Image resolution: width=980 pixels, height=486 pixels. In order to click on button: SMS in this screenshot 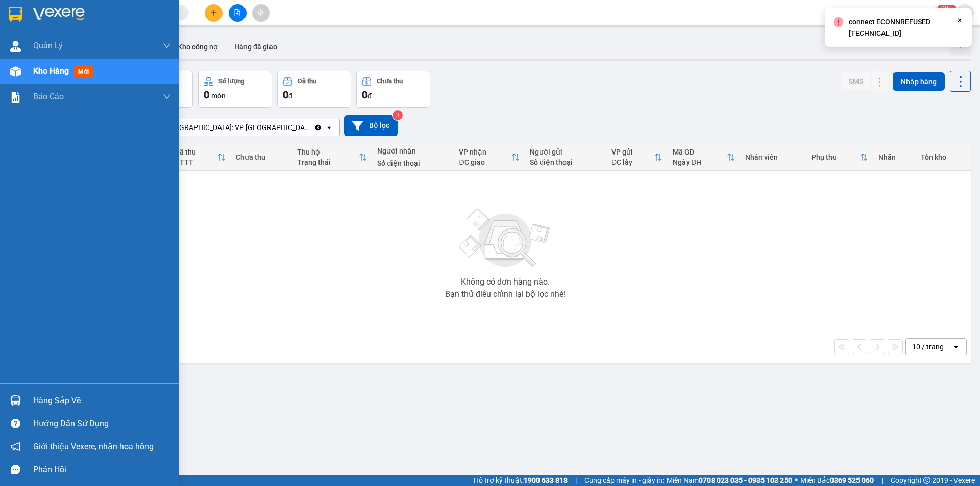, I will do `click(855, 81)`.